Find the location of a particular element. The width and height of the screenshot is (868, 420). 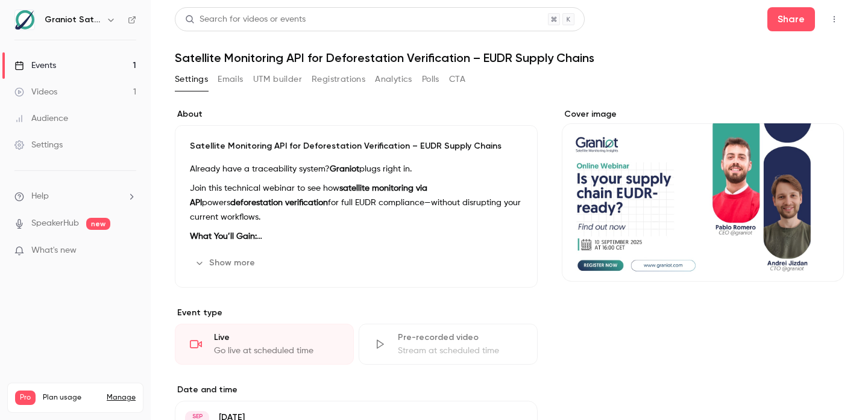

strong: deforestation verification is located at coordinates (279, 202).